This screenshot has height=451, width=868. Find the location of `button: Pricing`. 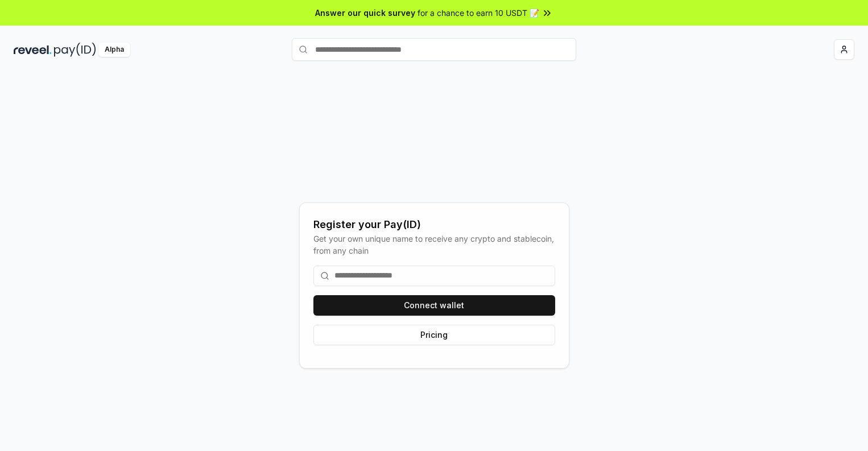

button: Pricing is located at coordinates (434, 335).